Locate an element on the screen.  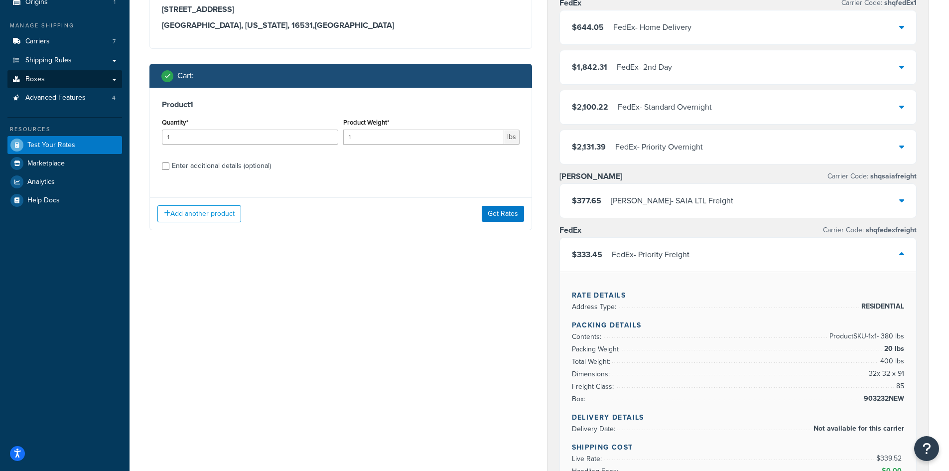
div: FedEx - Standard Overnight is located at coordinates (665, 107).